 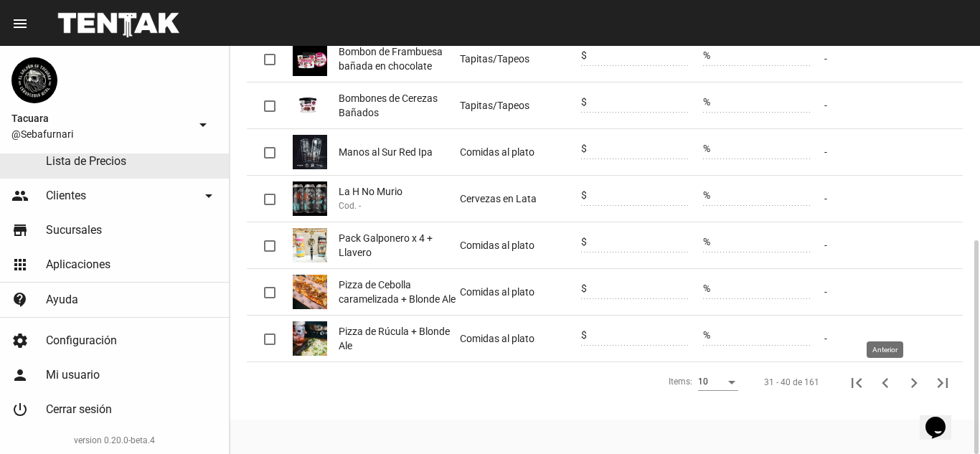 What do you see at coordinates (310, 59) in the screenshot?
I see `img: 44d6de7d-96a3-4190-ab8c-468b3e22619f.png` at bounding box center [310, 59].